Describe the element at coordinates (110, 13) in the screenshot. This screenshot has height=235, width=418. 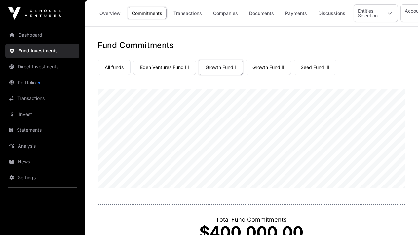
I see `a: Overview` at that location.